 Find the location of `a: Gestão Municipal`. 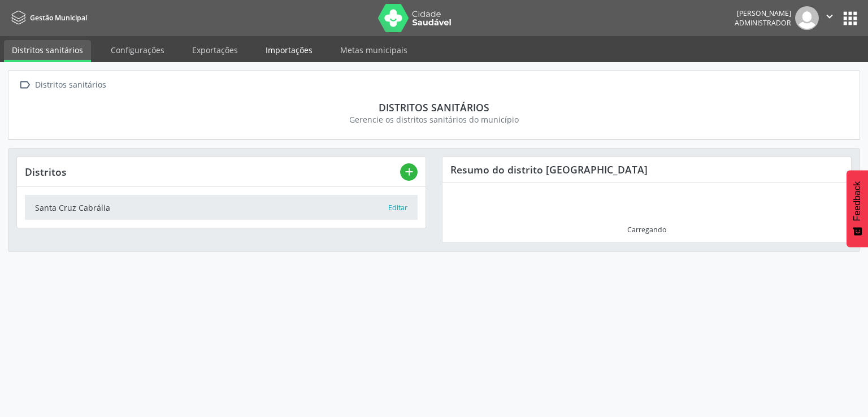

a: Gestão Municipal is located at coordinates (48, 17).